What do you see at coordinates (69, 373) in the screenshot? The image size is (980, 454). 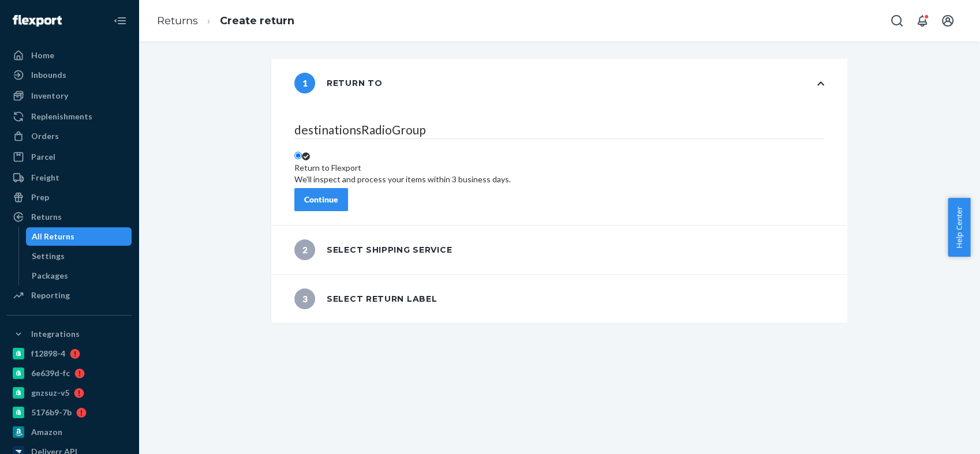 I see `a: 6e639d-fc` at bounding box center [69, 373].